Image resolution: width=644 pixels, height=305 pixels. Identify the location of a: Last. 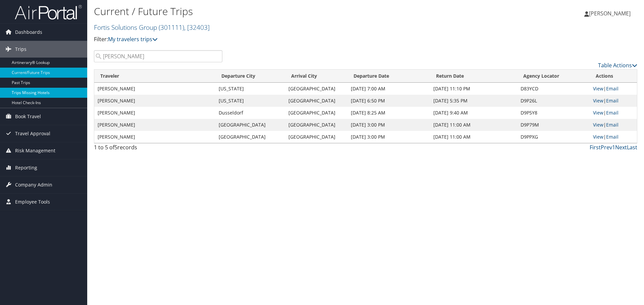
(632, 147).